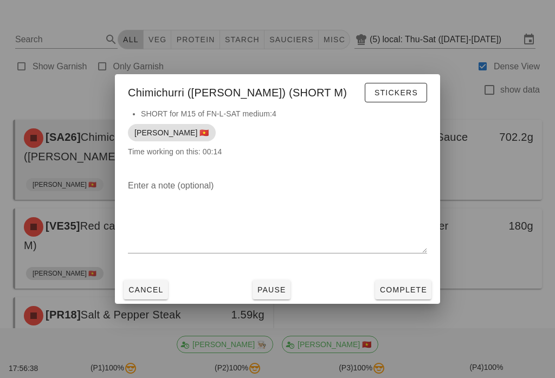 The width and height of the screenshot is (555, 378). What do you see at coordinates (146, 290) in the screenshot?
I see `button: Cancel` at bounding box center [146, 290].